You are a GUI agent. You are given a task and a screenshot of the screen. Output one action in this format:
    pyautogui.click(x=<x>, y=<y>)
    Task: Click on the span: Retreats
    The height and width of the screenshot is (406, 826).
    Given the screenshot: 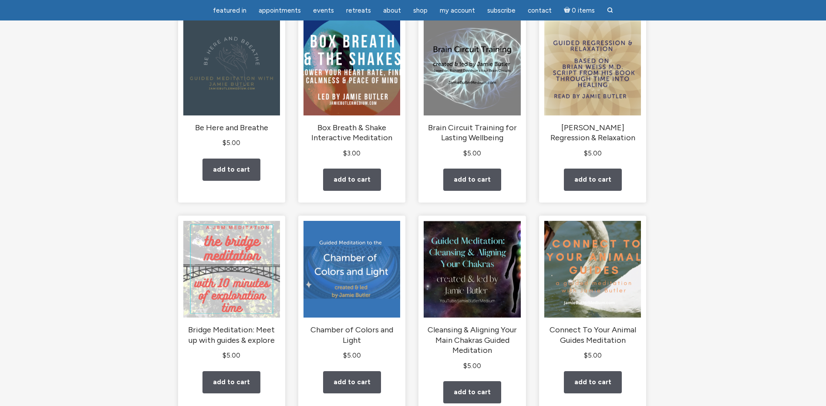 What is the action you would take?
    pyautogui.click(x=358, y=10)
    